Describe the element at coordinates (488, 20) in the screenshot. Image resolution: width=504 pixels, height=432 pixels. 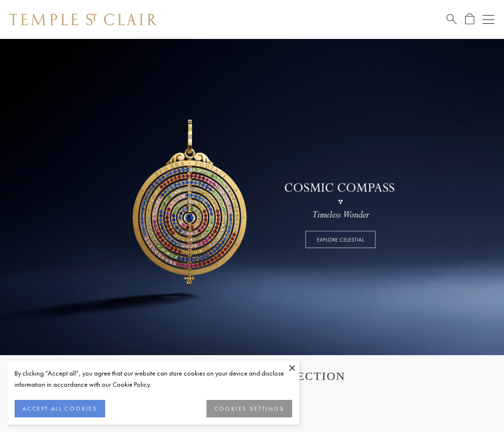
I see `button: Open navigation` at that location.